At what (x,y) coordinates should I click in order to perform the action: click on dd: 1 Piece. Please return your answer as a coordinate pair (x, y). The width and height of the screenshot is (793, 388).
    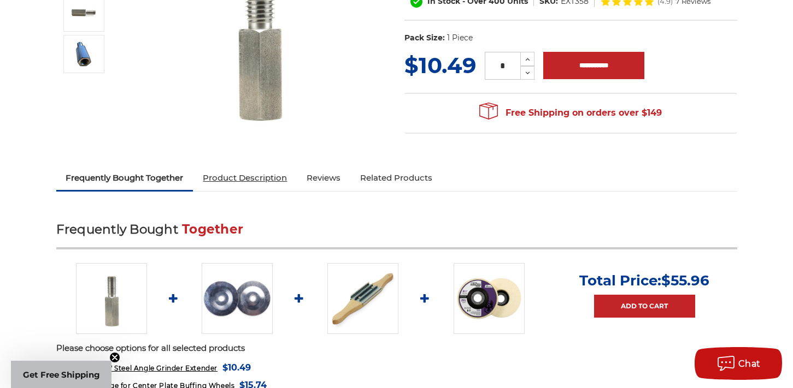
    Looking at the image, I should click on (459, 38).